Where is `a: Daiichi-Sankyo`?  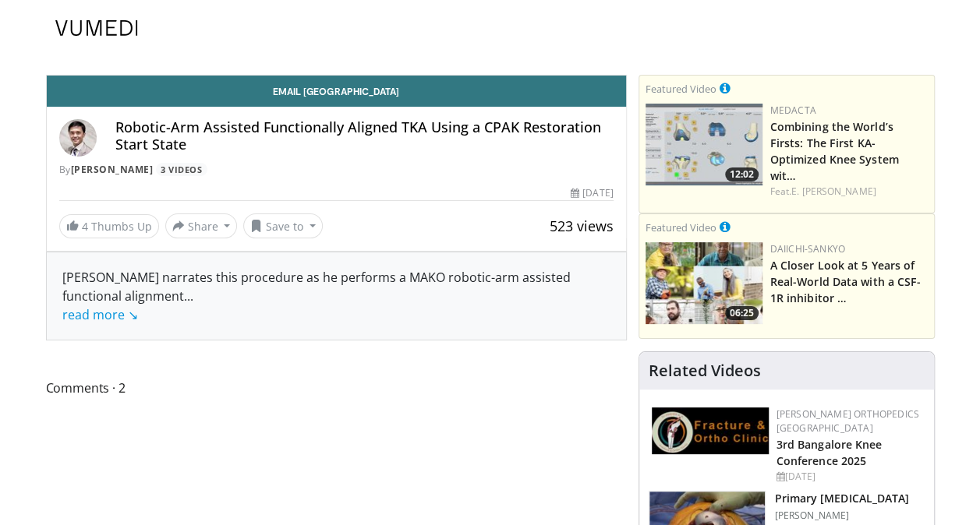
a: Daiichi-Sankyo is located at coordinates (808, 249).